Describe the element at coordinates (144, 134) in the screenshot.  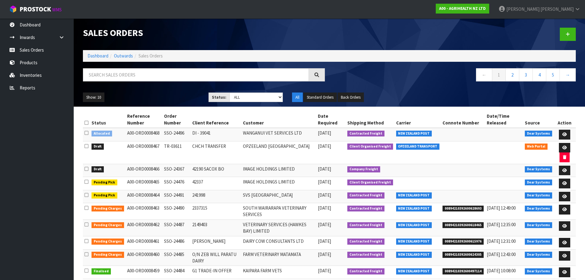
I see `td: A00-ORD0008468` at that location.